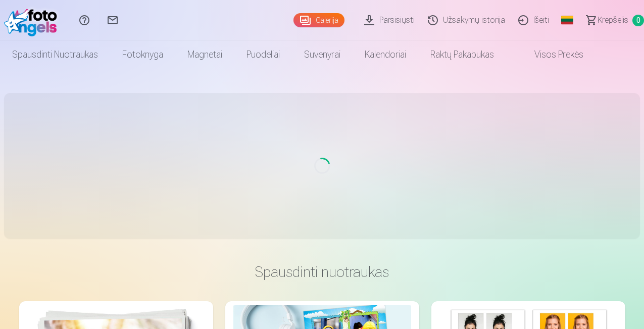  What do you see at coordinates (205, 54) in the screenshot?
I see `a: Magnetai` at bounding box center [205, 54].